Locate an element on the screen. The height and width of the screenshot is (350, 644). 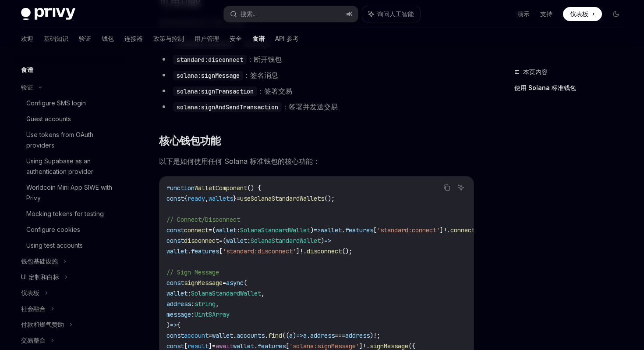
a: 政策与控制 is located at coordinates (169, 39).